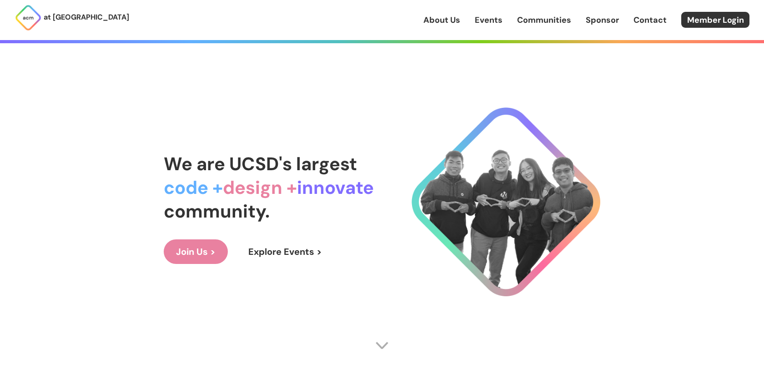  What do you see at coordinates (196, 252) in the screenshot?
I see `a: Join Us >` at bounding box center [196, 252].